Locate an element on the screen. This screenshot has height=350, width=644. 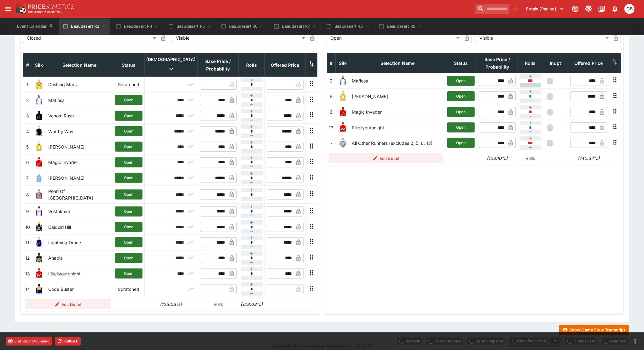
span: Mark an event as closed and abandoned. is located at coordinates (614, 341).